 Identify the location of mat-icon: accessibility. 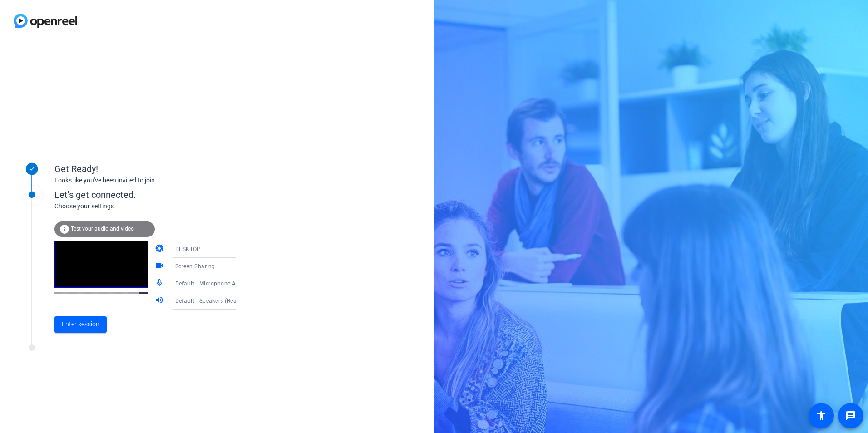
(821, 416).